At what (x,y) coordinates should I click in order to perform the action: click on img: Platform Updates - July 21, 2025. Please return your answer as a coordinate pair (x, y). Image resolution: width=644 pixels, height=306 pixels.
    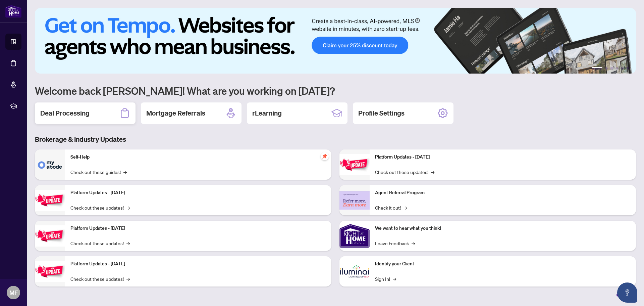
    Looking at the image, I should click on (50, 236).